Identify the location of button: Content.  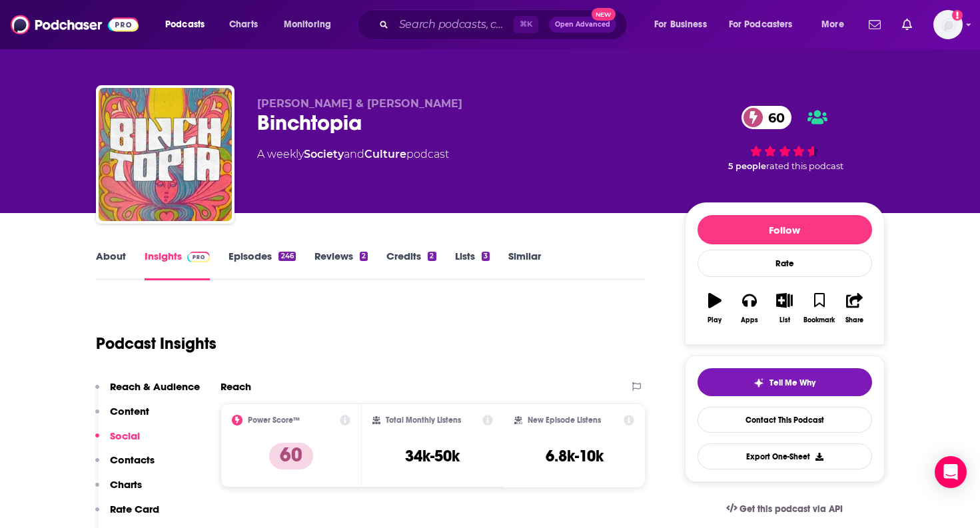
(122, 416).